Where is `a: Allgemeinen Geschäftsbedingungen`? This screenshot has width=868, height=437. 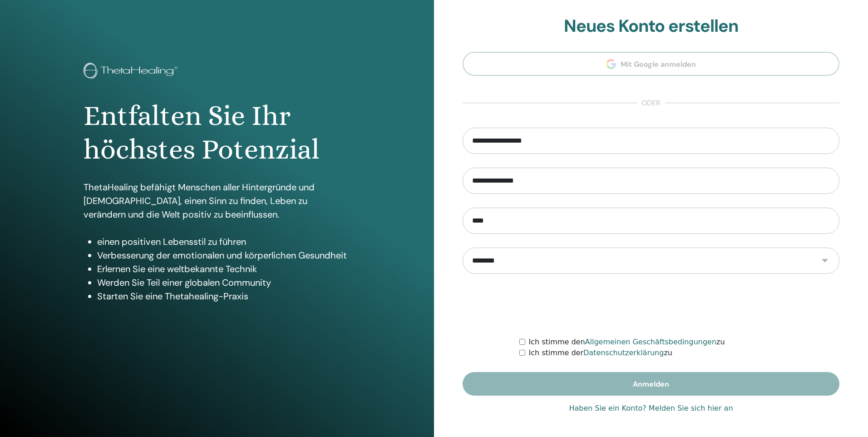
a: Allgemeinen Geschäftsbedingungen is located at coordinates (651, 342).